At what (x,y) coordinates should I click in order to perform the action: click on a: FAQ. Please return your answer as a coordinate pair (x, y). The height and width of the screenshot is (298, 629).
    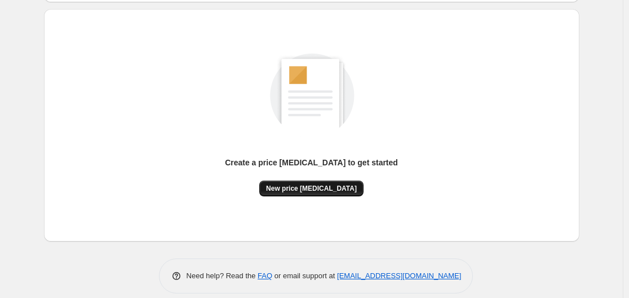
    Looking at the image, I should click on (265, 275).